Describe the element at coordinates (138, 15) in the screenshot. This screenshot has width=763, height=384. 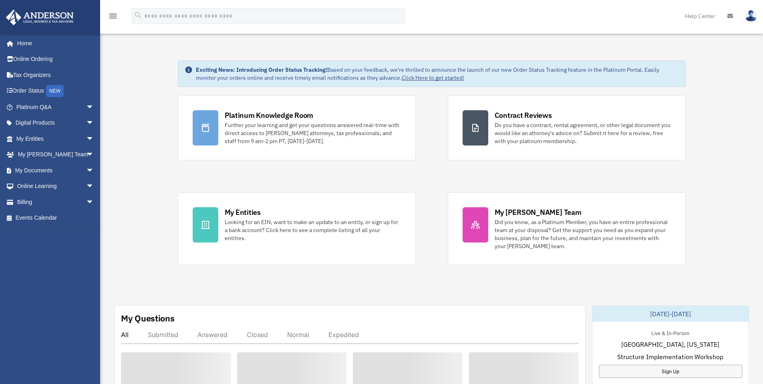
I see `i: search` at that location.